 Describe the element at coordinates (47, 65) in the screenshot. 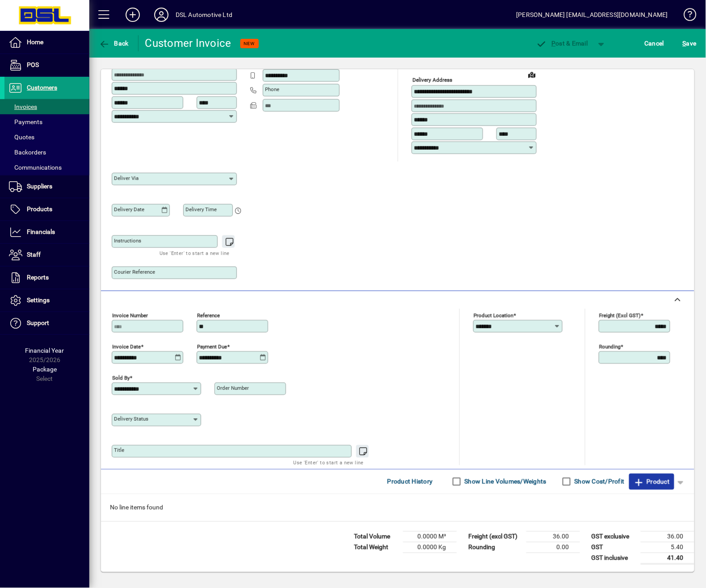

I see `a: POS` at that location.